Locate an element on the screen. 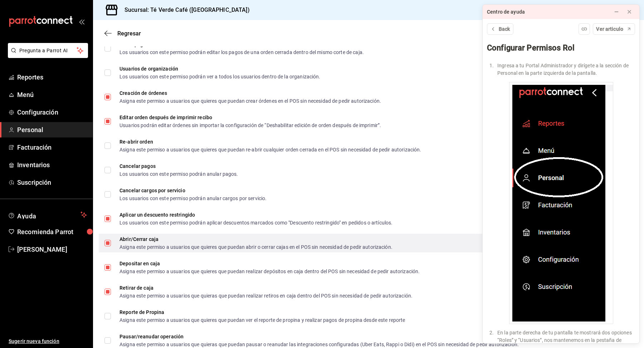 The height and width of the screenshot is (348, 644). div: Los usuarios con este permiso podrán aplicar descuentos marcados como "Descuento restringido" en ... is located at coordinates (256, 223).